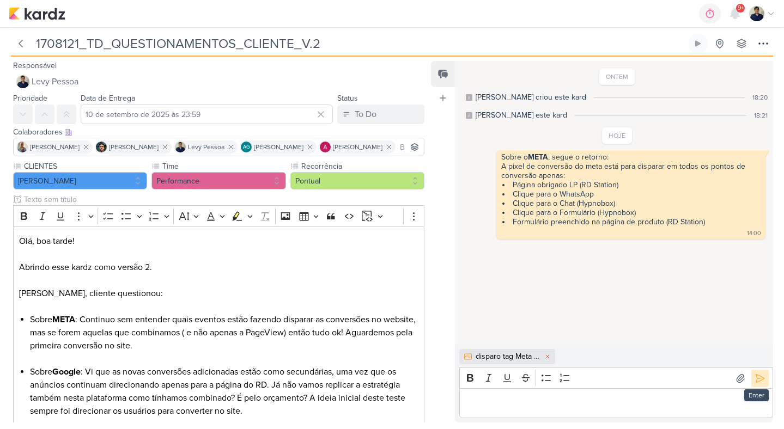  What do you see at coordinates (37, 14) in the screenshot?
I see `img: kardz.app` at bounding box center [37, 14].